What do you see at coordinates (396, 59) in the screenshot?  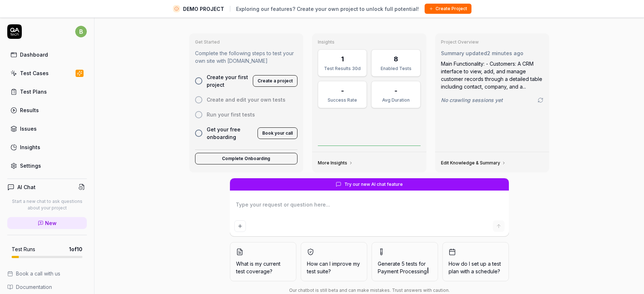 I see `div: 8` at bounding box center [396, 59].